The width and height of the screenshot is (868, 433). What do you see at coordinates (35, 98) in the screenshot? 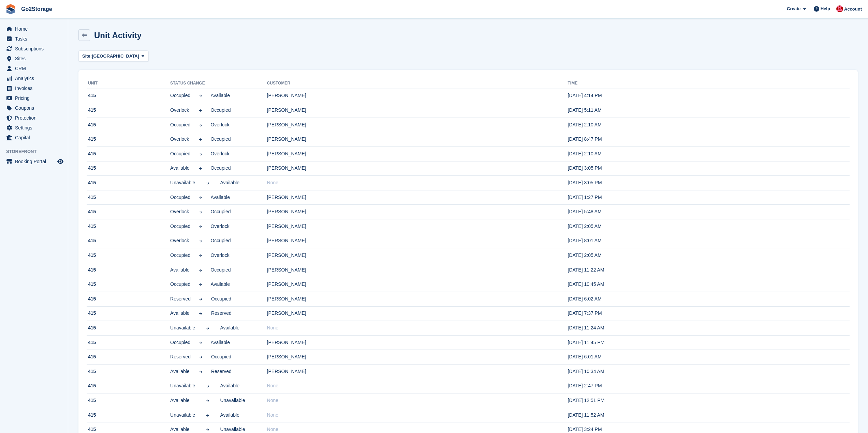
I see `span: Pricing` at bounding box center [35, 98].